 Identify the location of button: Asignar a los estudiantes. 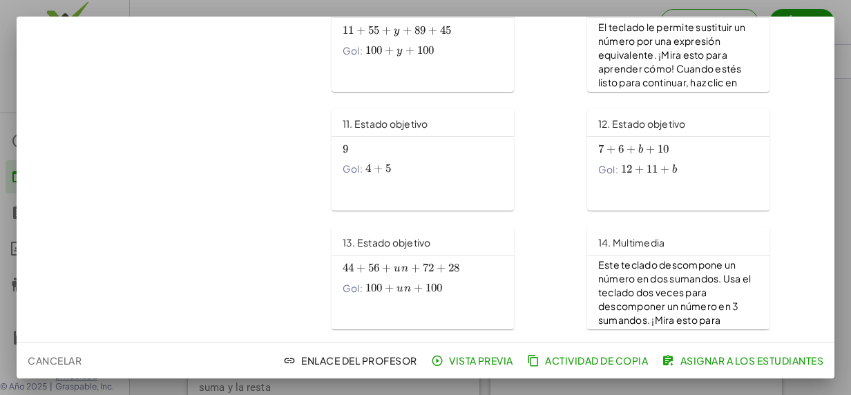
(744, 360).